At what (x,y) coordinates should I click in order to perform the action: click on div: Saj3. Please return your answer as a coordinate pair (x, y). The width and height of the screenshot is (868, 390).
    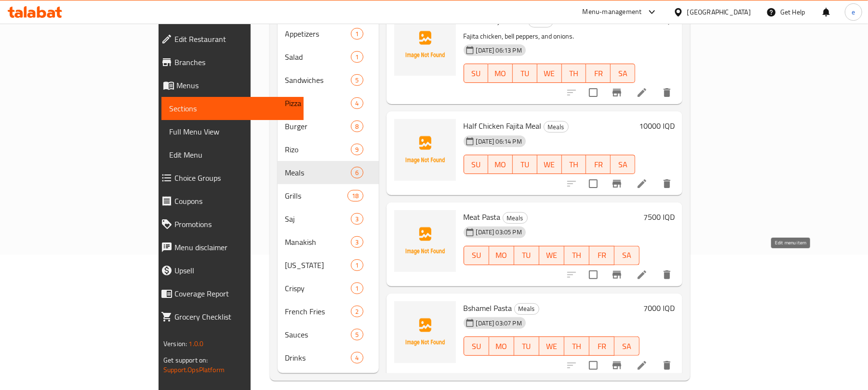
    Looking at the image, I should click on (328, 219).